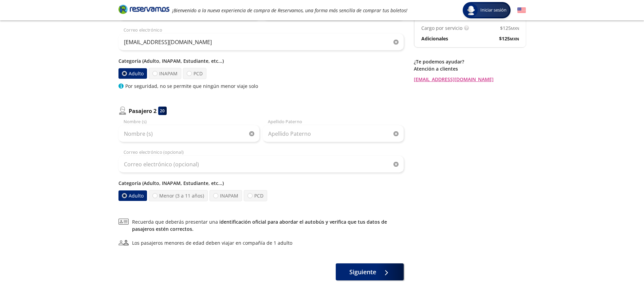  What do you see at coordinates (162, 111) in the screenshot?
I see `div: 20` at bounding box center [162, 111].